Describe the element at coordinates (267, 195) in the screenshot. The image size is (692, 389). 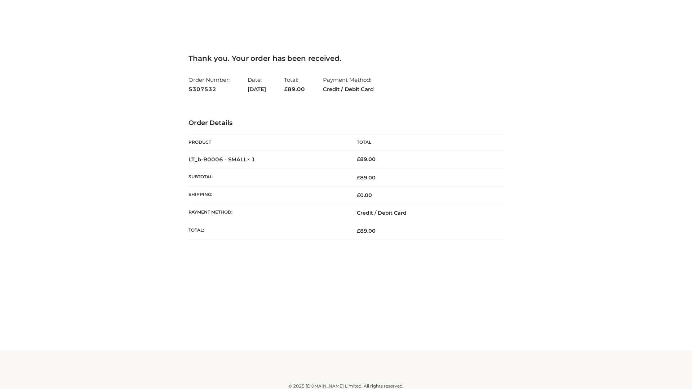
I see `th: Shipping:` at that location.